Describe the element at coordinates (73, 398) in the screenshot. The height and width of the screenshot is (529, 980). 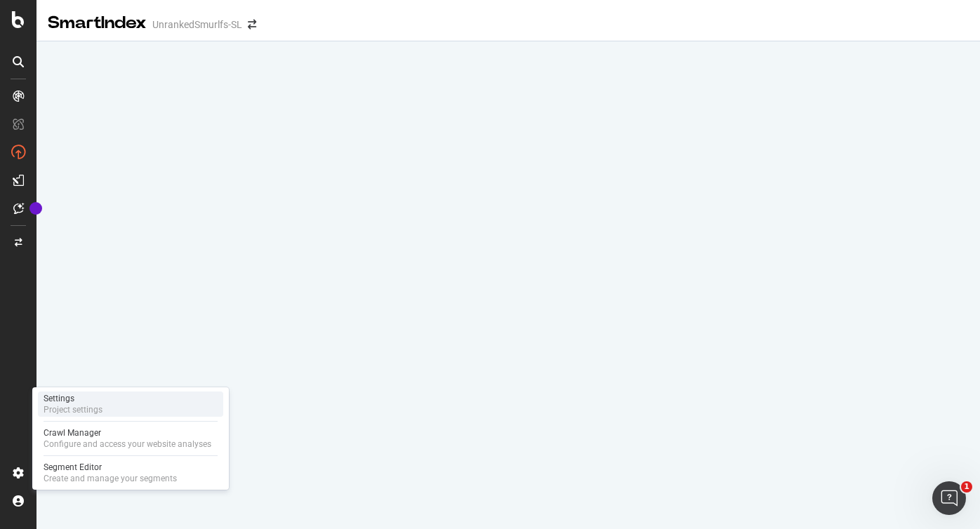
I see `div: Settings` at that location.